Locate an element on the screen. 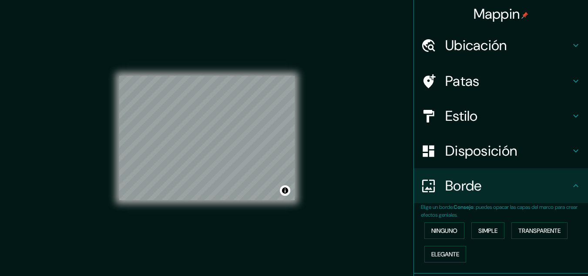 The height and width of the screenshot is (276, 588). div: Estilo is located at coordinates (501, 116).